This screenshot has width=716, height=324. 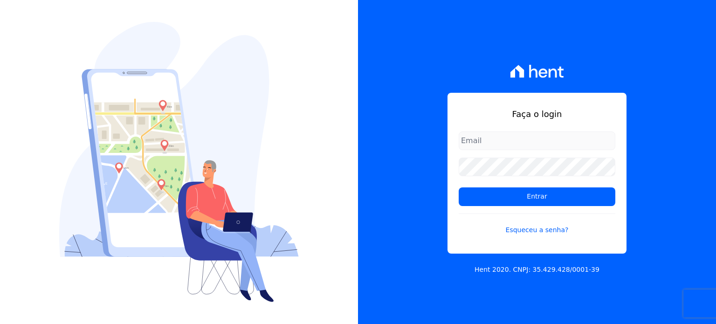 I want to click on h1: Faça o login, so click(x=537, y=114).